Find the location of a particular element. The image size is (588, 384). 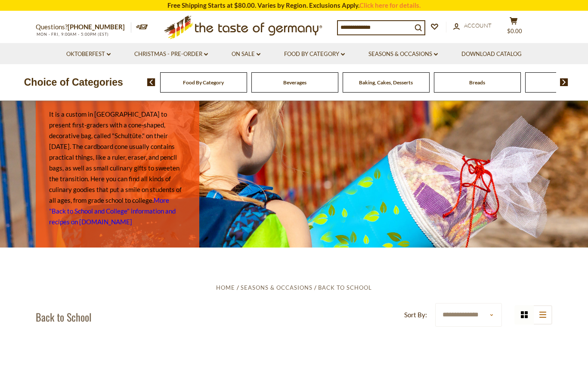

span: Breads is located at coordinates (477, 82).